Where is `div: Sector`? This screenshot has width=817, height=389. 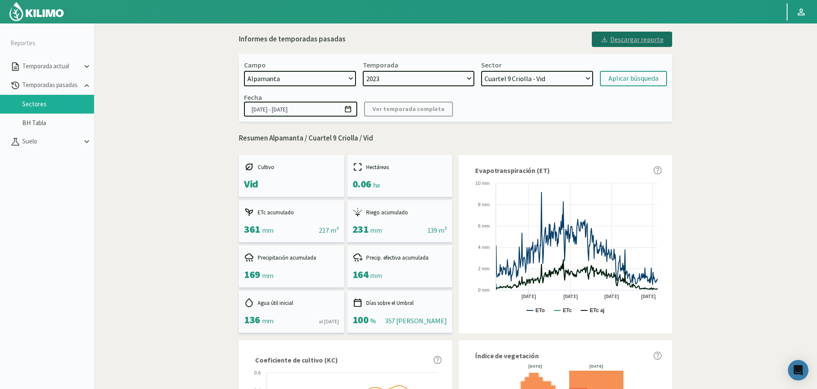 div: Sector is located at coordinates (492, 65).